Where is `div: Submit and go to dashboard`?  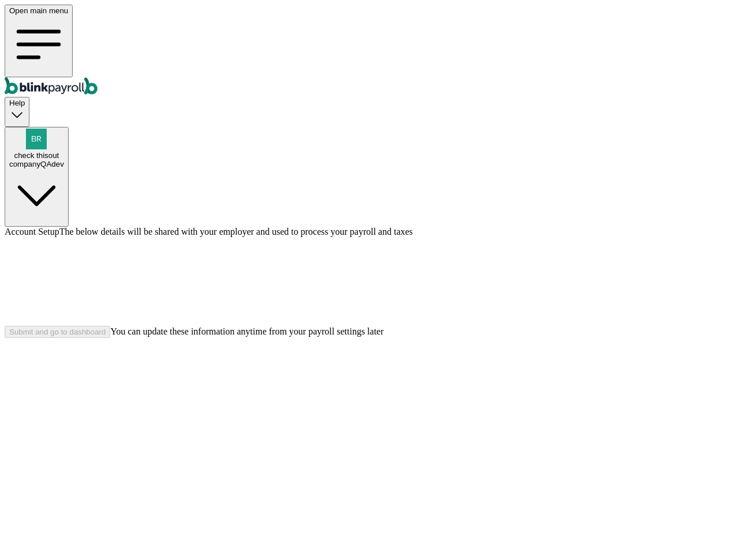 div: Submit and go to dashboard is located at coordinates (57, 332).